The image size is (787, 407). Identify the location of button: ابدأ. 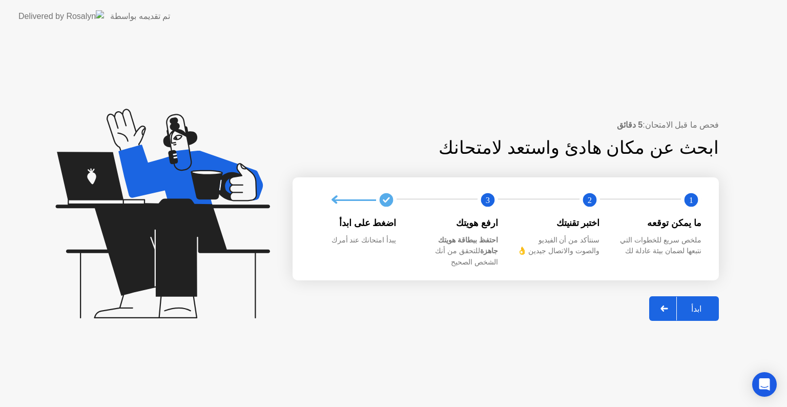
(684, 309).